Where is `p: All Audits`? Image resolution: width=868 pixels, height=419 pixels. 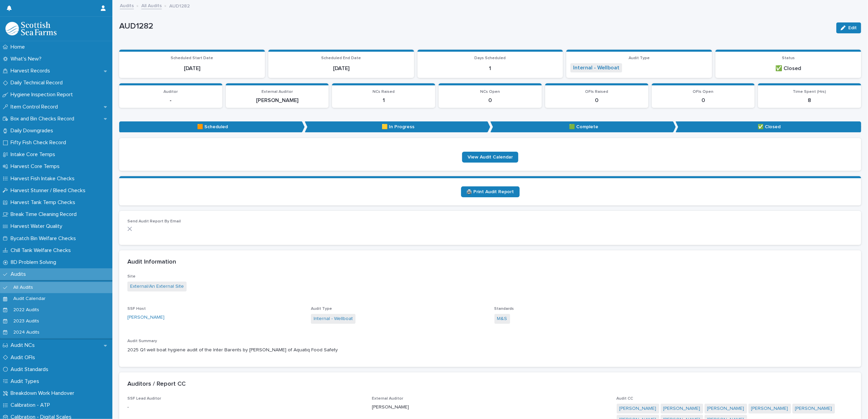 p: All Audits is located at coordinates (23, 287).